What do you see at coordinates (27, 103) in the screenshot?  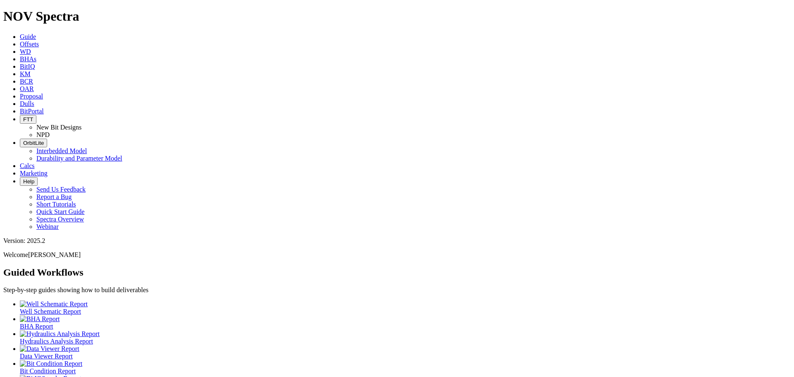 I see `span: Dulls` at bounding box center [27, 103].